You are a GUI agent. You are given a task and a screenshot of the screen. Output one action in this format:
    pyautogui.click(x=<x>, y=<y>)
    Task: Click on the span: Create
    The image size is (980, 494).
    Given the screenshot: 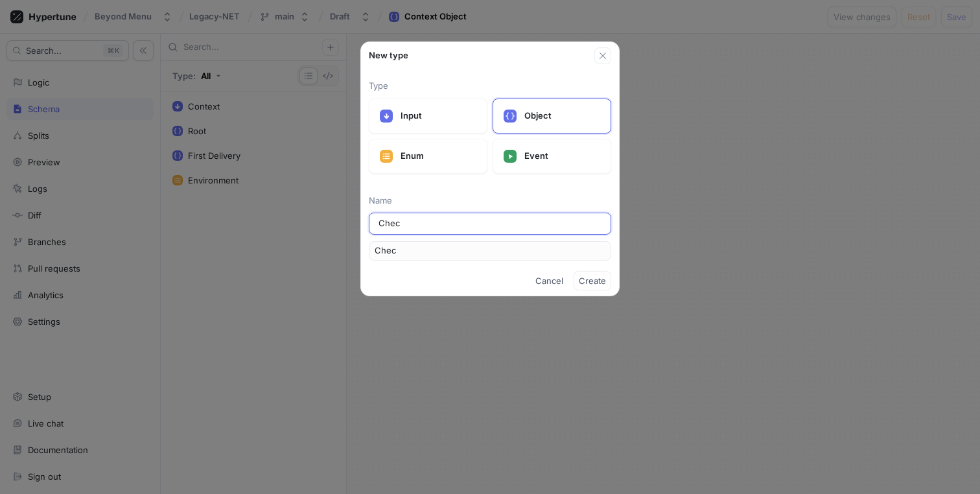 What is the action you would take?
    pyautogui.click(x=593, y=281)
    